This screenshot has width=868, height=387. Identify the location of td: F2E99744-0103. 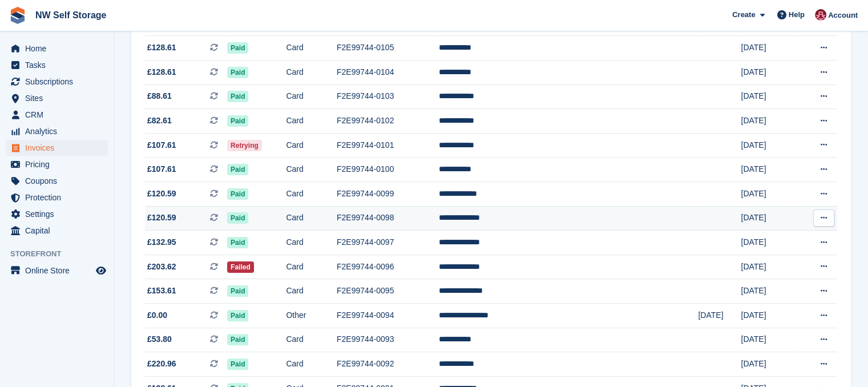
(387, 96).